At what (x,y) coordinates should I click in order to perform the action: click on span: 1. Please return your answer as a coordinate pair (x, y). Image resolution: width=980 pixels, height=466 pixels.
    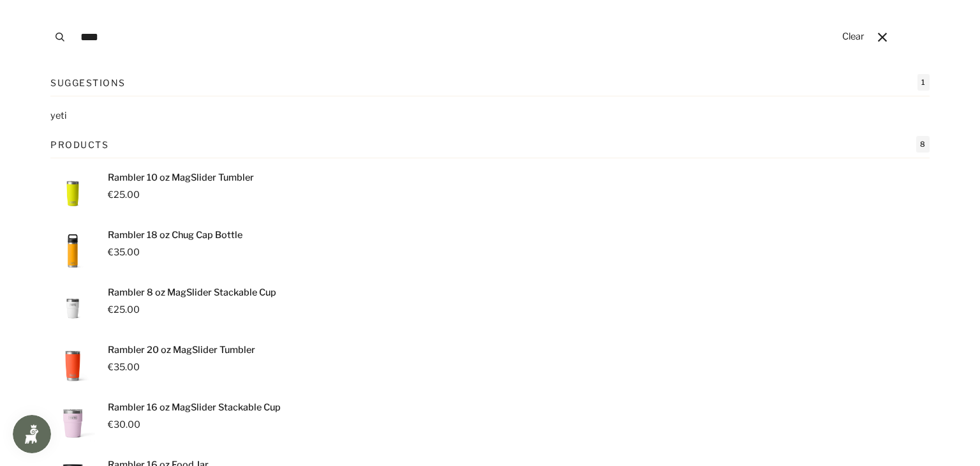
    Looking at the image, I should click on (923, 83).